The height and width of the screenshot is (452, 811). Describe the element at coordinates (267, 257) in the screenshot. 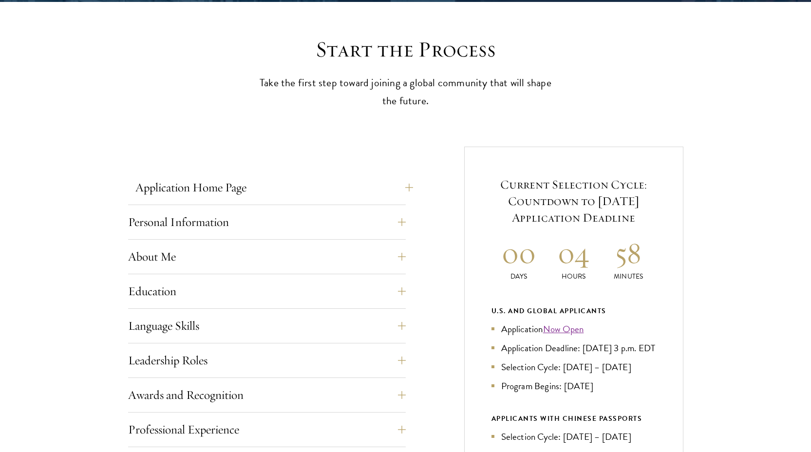

I see `button: About Me` at that location.